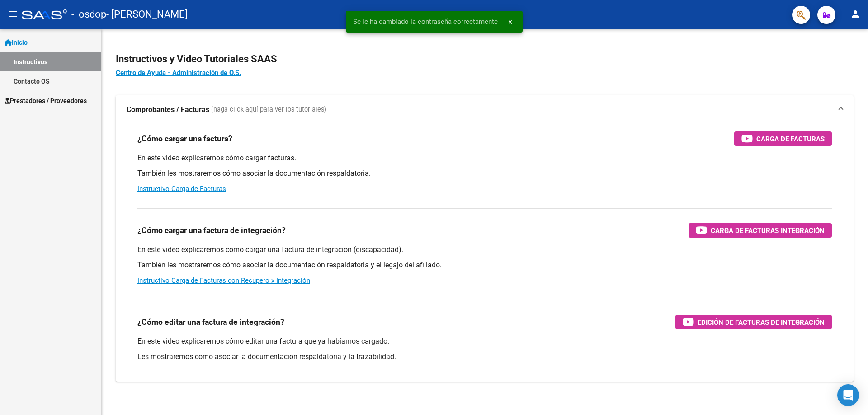 This screenshot has width=868, height=415. I want to click on p: En este video explicaremos cómo cargar una factura de integración (discapacidad)., so click(485, 250).